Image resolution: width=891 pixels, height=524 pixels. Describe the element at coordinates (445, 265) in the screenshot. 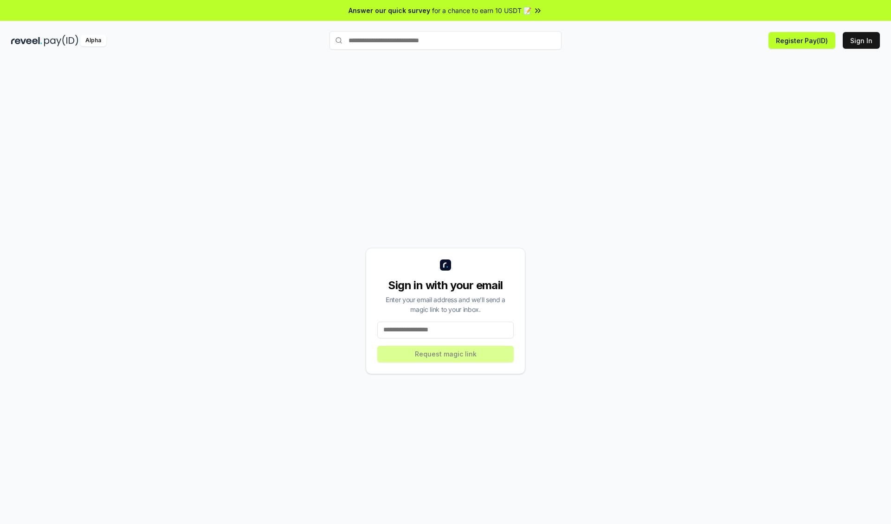

I see `img: logo_small` at that location.